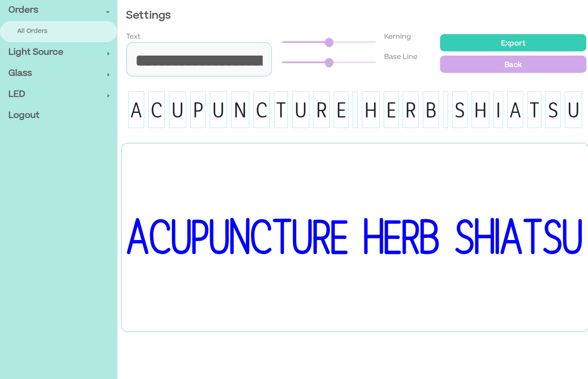 The height and width of the screenshot is (379, 588). Describe the element at coordinates (513, 64) in the screenshot. I see `p: Back` at that location.